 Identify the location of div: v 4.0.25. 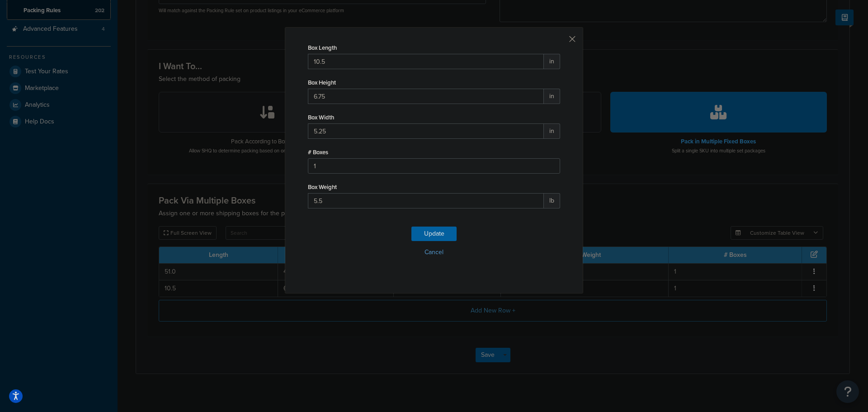
(35, 18).